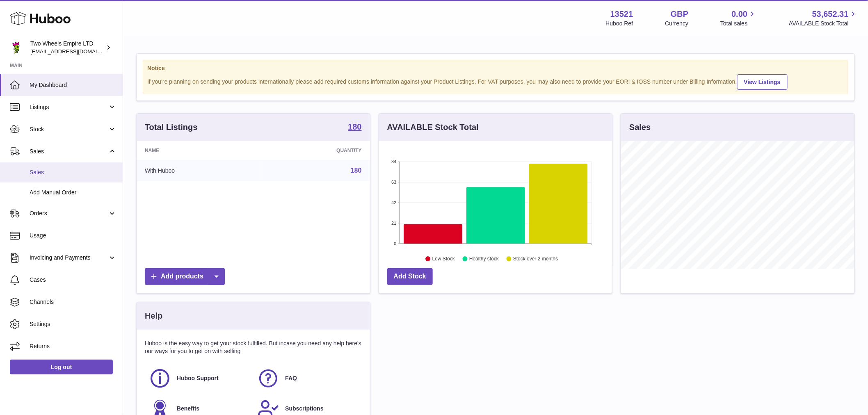  What do you see at coordinates (823, 18) in the screenshot?
I see `a: 53,652.31 AVAILABLE Stock Total` at bounding box center [823, 18].